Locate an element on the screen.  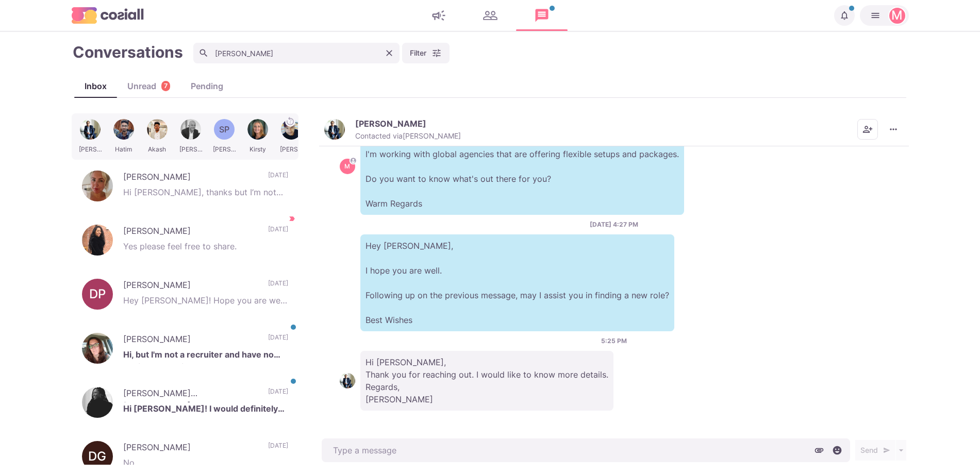
div: Danielle Green is located at coordinates (97, 457).